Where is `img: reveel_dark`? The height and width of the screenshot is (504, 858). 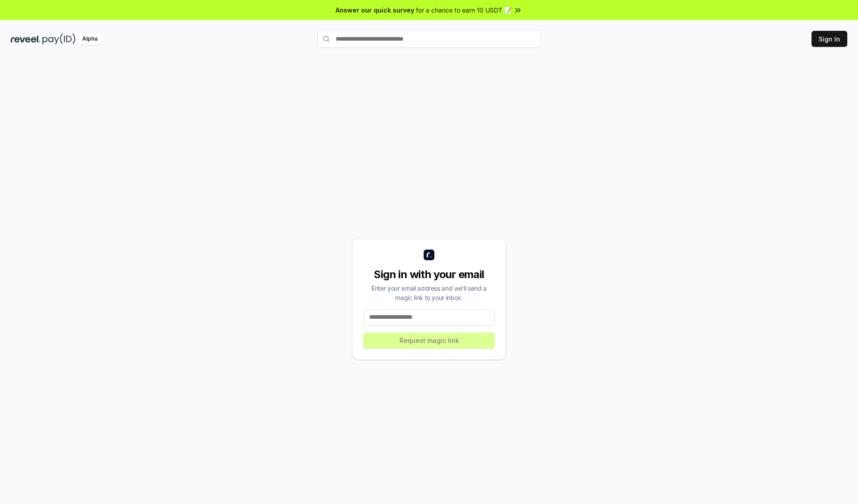 img: reveel_dark is located at coordinates (26, 39).